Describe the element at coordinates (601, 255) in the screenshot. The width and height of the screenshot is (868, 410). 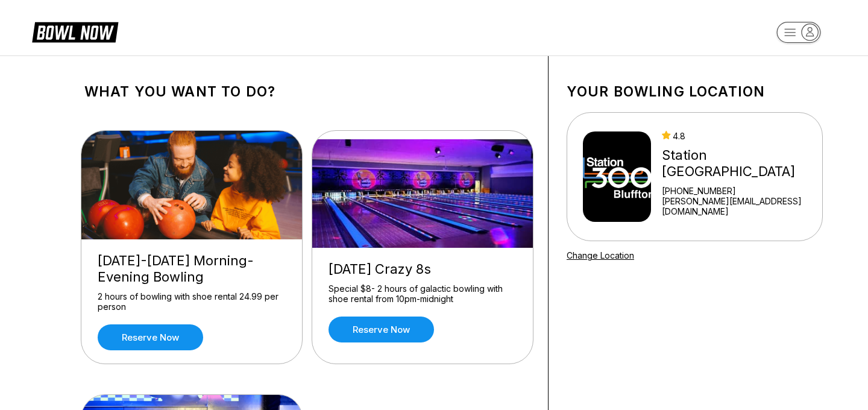
I see `a: Change Location` at that location.